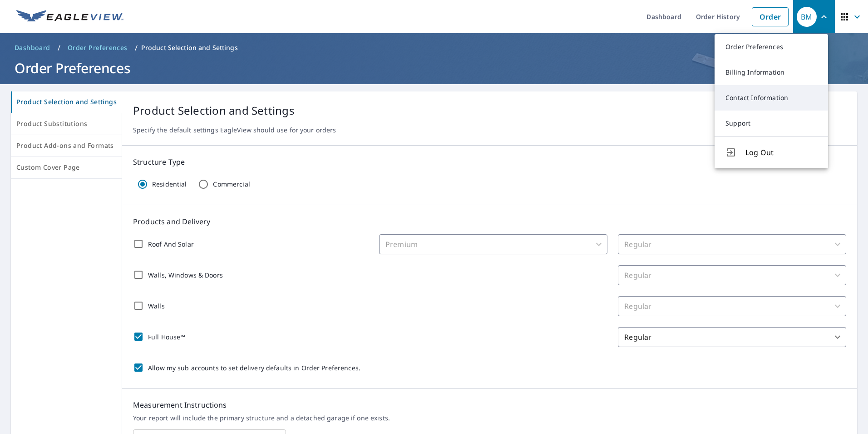  Describe the element at coordinates (434, 68) in the screenshot. I see `h1: Order Preferences` at that location.